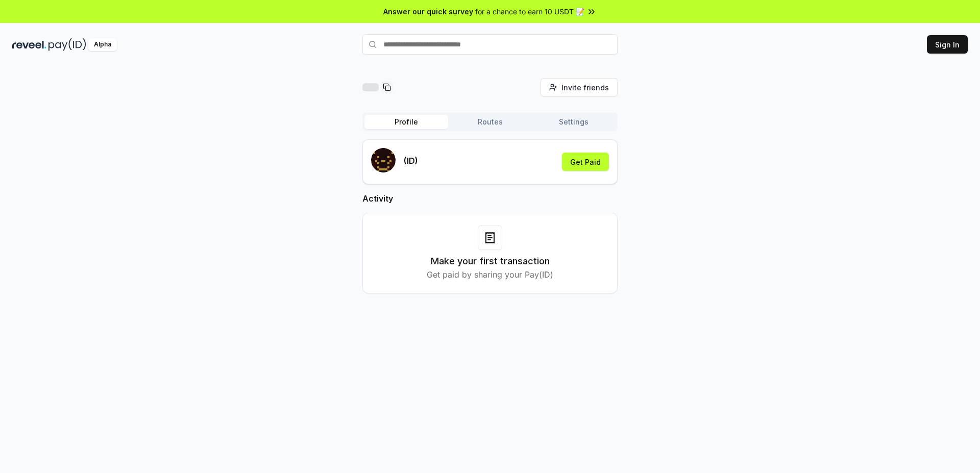 The width and height of the screenshot is (980, 473). I want to click on h3: Make your first transaction, so click(490, 261).